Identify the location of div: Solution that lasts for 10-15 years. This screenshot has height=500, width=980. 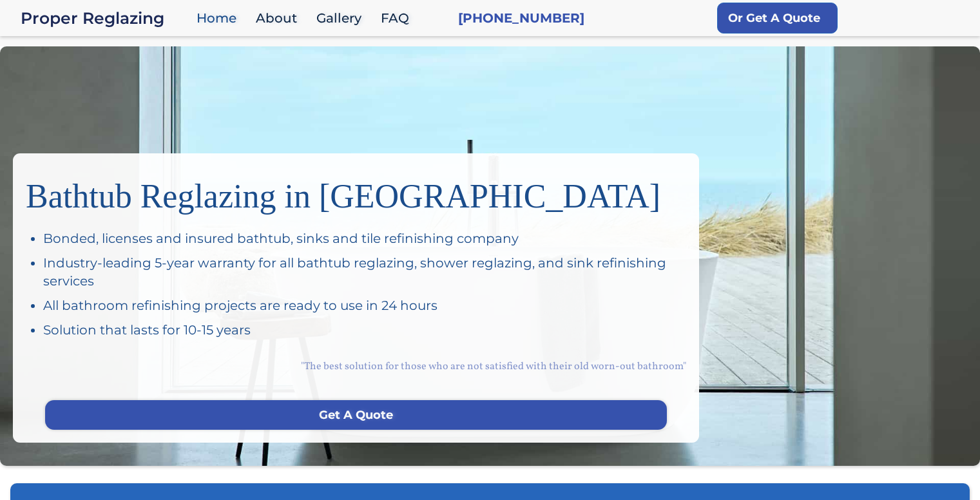
(364, 330).